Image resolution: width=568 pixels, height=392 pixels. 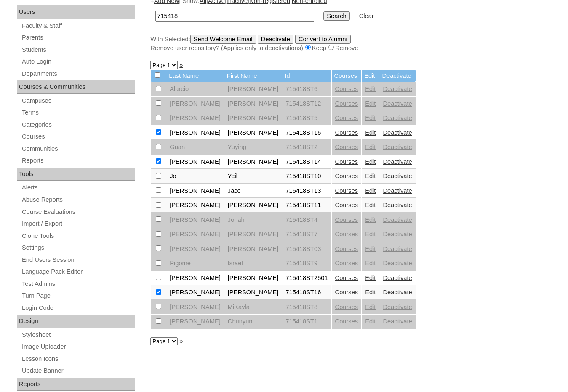 I want to click on td: Pigome, so click(x=195, y=264).